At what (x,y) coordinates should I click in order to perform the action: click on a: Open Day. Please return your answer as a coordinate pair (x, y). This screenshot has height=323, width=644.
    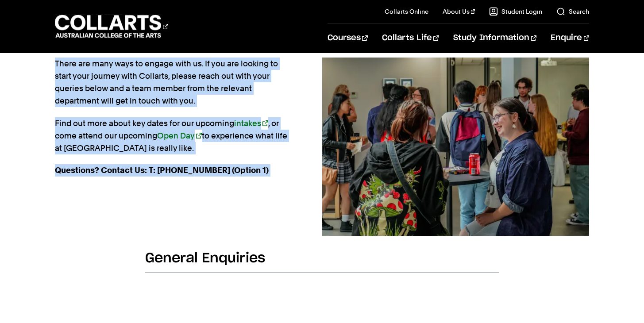
    Looking at the image, I should click on (179, 136).